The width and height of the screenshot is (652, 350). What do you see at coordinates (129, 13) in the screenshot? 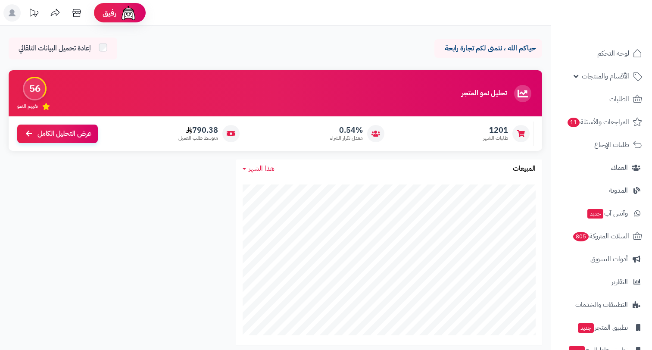
I see `img: ai-face.png` at bounding box center [129, 13].